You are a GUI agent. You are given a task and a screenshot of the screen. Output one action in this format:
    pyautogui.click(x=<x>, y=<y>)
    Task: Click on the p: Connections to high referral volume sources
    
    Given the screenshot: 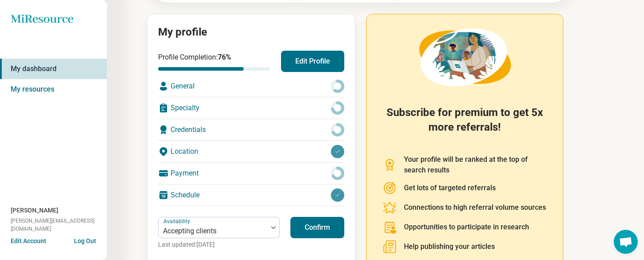 What is the action you would take?
    pyautogui.click(x=474, y=208)
    